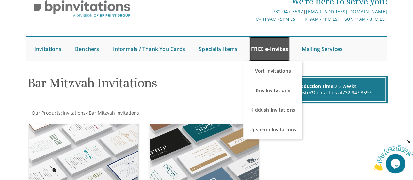 This screenshot has height=180, width=413. Describe the element at coordinates (266, 19) in the screenshot. I see `div: M-Th 9am - 5pm EST | Fri 9am - 1pm EST | Sun 11am - 3pm EST` at that location.